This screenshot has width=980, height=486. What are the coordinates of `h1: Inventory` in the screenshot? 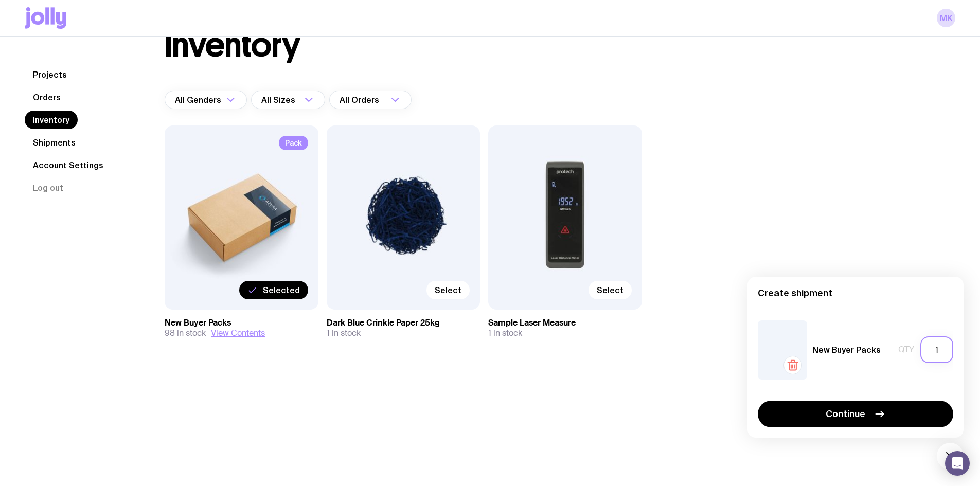 It's located at (232, 45).